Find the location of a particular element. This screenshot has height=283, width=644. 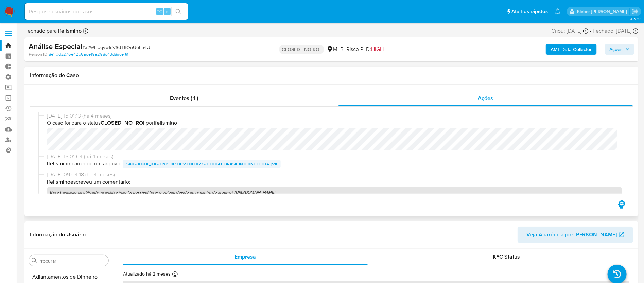

span: Risco PLD: is located at coordinates (365, 49).